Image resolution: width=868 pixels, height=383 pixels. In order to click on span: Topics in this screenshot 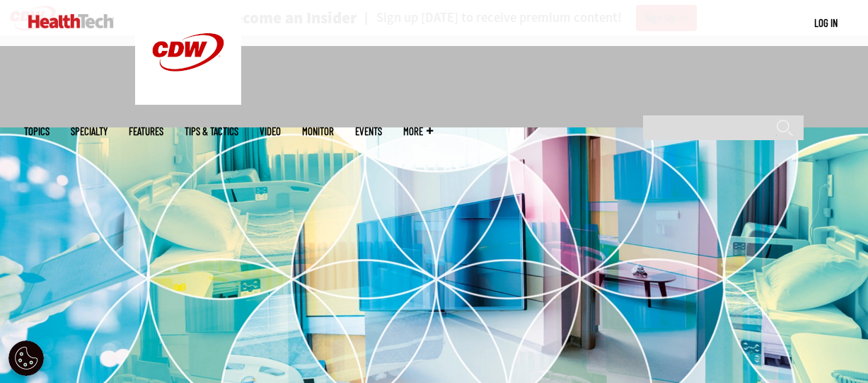, I will do `click(37, 131)`.